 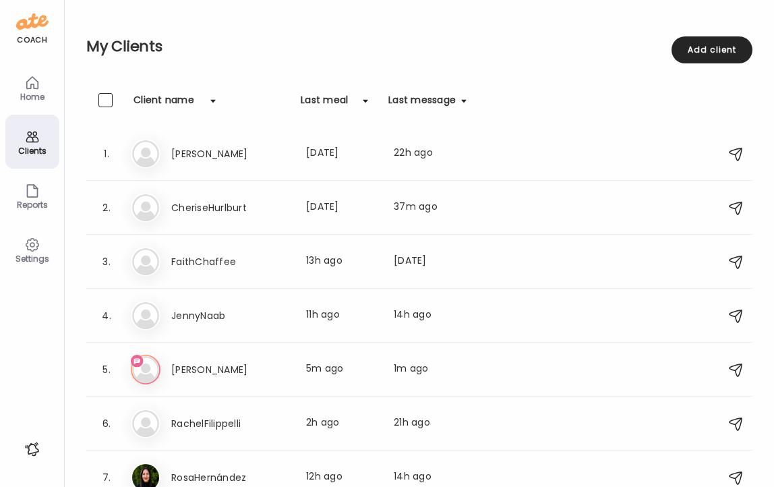 I want to click on h3: FaithChaffee, so click(x=231, y=262).